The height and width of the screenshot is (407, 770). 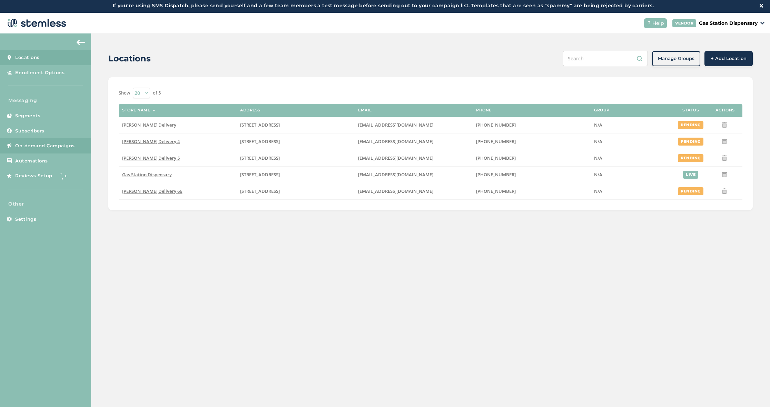 I want to click on button: Manage Groups, so click(x=677, y=59).